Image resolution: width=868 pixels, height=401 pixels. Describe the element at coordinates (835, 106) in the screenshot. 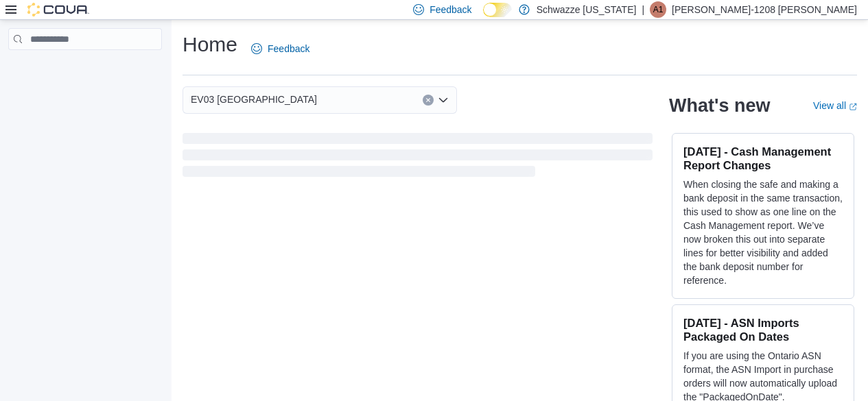

I see `a: View allExternal link` at that location.